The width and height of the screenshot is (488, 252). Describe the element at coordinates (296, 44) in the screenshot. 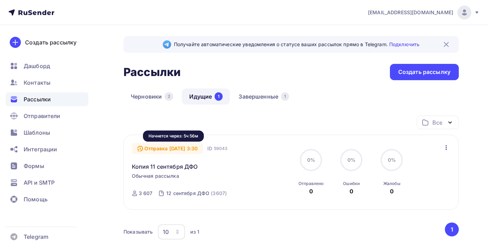

I see `span: Получайте автоматические уведомления о статусе ваших рассылок прямо в Telegram.` at that location.